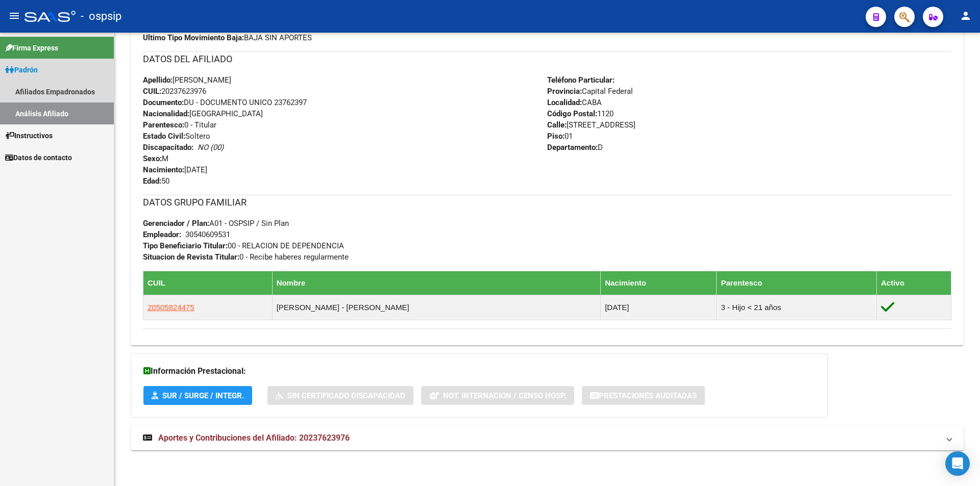 The width and height of the screenshot is (980, 486). What do you see at coordinates (557, 125) in the screenshot?
I see `strong: Calle:` at bounding box center [557, 125].